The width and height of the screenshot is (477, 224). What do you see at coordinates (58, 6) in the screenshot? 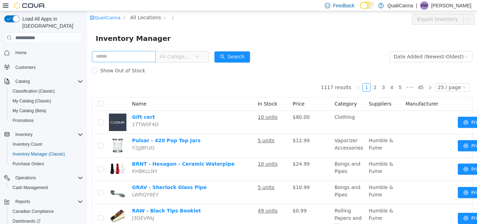
I see `span: All Locations` at bounding box center [58, 6].